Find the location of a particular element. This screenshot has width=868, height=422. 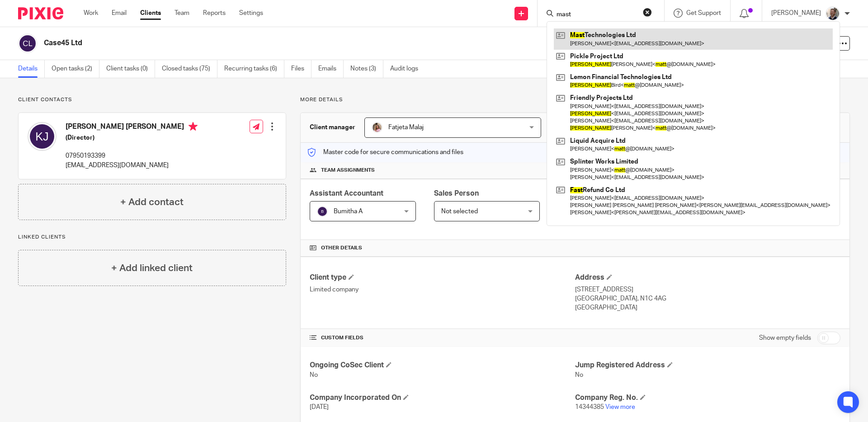

span: Bumitha A is located at coordinates (348, 211).